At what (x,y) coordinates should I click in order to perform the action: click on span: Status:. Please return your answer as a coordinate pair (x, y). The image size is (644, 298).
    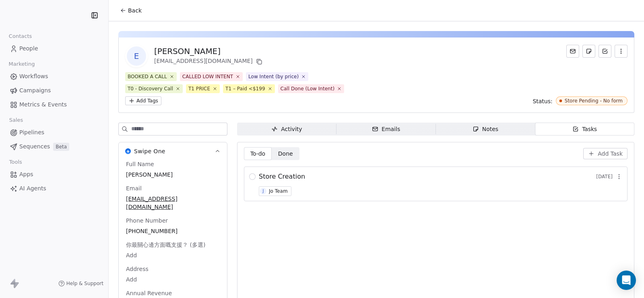
    Looking at the image, I should click on (542, 101).